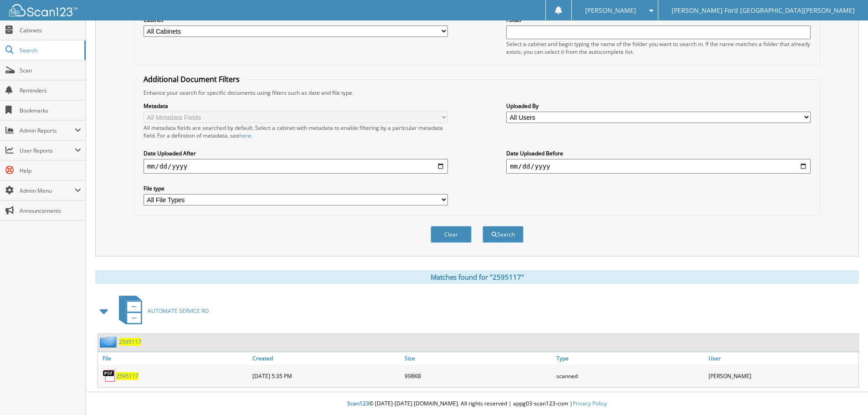 Image resolution: width=868 pixels, height=415 pixels. Describe the element at coordinates (178, 311) in the screenshot. I see `span: AUTOMATE SERVICE RO` at that location.